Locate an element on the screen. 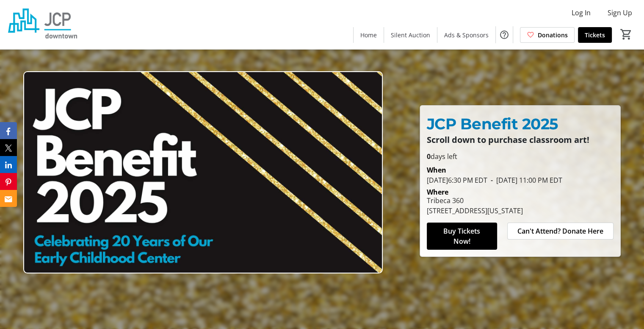 This screenshot has height=329, width=644. button: Buy Tickets Now! is located at coordinates (462, 236).